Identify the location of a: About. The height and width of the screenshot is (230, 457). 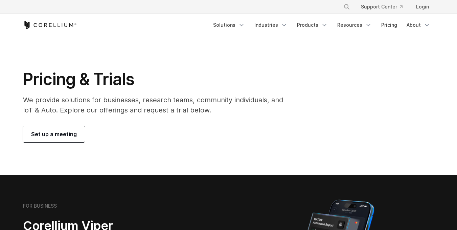
(418, 25).